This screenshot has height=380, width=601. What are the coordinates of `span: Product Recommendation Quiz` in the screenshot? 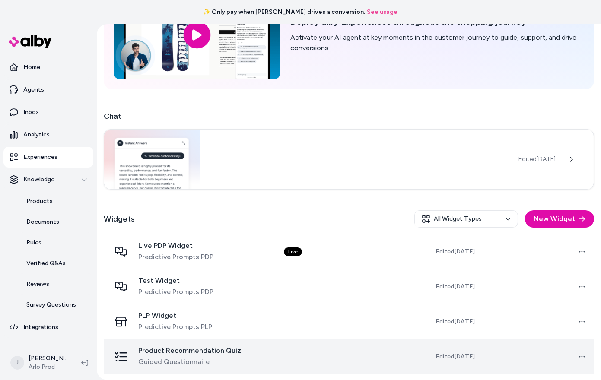 It's located at (190, 351).